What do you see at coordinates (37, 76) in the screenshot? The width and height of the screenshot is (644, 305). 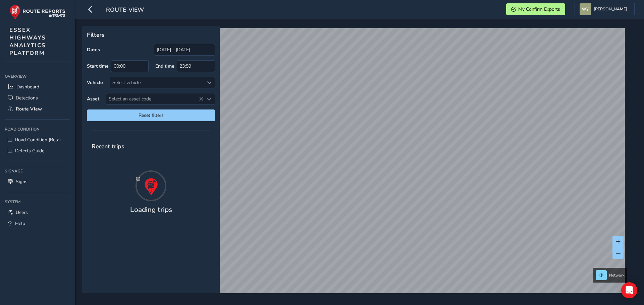 I see `div: Overview` at bounding box center [37, 76].